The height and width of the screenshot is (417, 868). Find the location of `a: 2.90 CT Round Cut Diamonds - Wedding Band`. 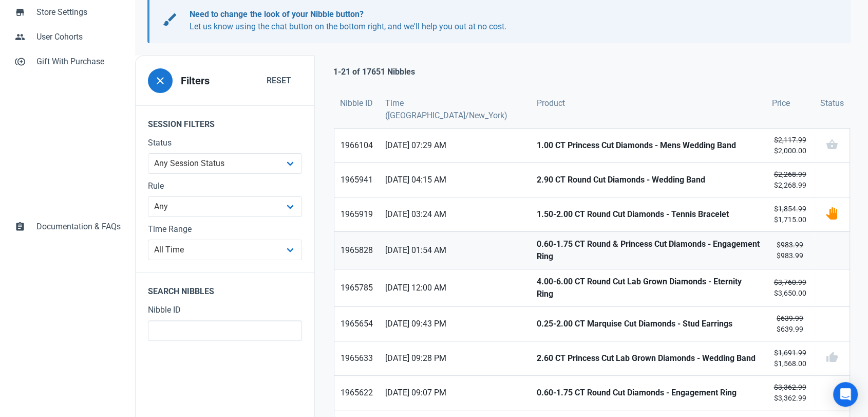

a: 2.90 CT Round Cut Diamonds - Wedding Band is located at coordinates (648, 180).